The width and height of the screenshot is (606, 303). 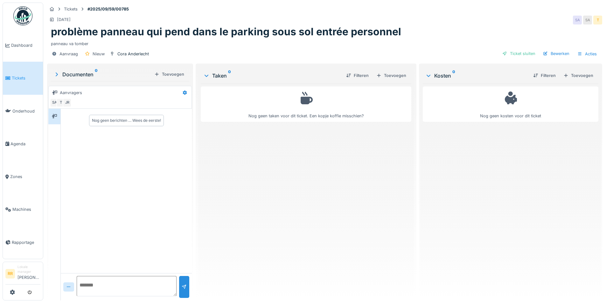 What do you see at coordinates (108, 9) in the screenshot?
I see `strong: #2025/09/59/00785` at bounding box center [108, 9].